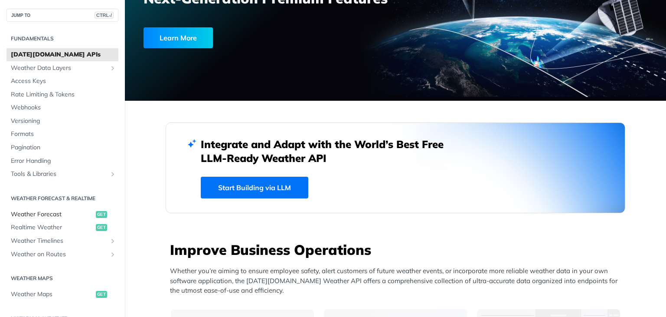 The width and height of the screenshot is (666, 317). Describe the element at coordinates (113, 174) in the screenshot. I see `button: Show subpages for Tools & Libraries` at that location.